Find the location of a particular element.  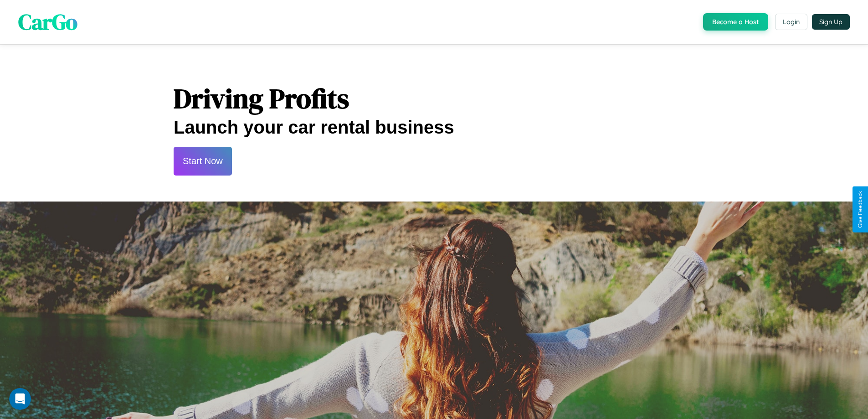

h1: Driving Profits is located at coordinates (434, 98).